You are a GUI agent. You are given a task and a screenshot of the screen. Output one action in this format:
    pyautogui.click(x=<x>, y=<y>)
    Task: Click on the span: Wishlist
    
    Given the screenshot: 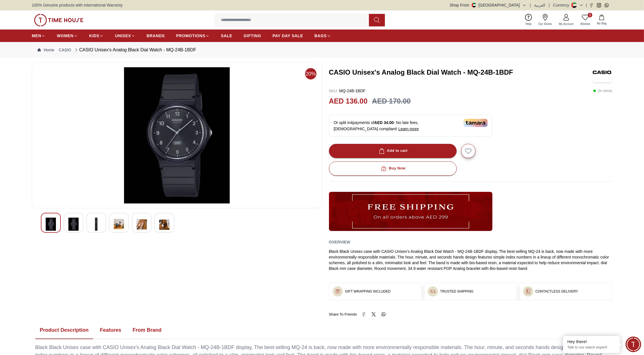 What is the action you would take?
    pyautogui.click(x=585, y=23)
    